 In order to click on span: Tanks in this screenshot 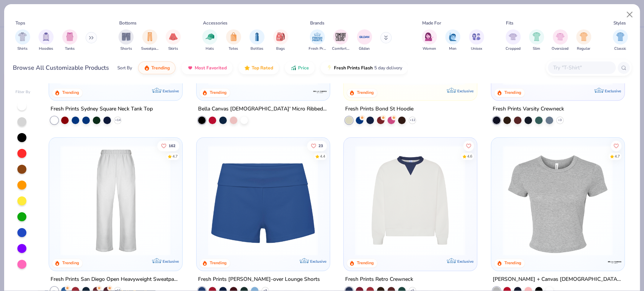, I will do `click(70, 49)`.